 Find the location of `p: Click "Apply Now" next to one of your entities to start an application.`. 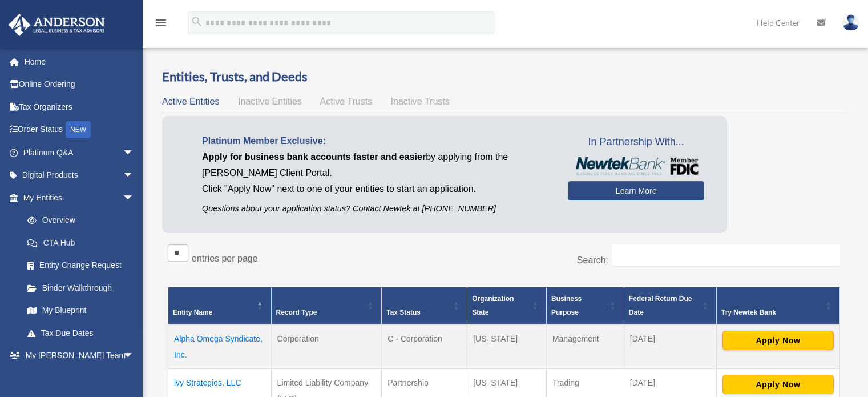

p: Click "Apply Now" next to one of your entities to start an application. is located at coordinates (376, 189).